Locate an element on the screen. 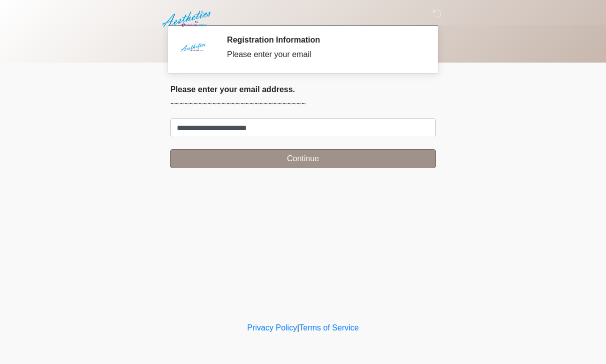 This screenshot has height=364, width=606. h2: Registration Information is located at coordinates (324, 40).